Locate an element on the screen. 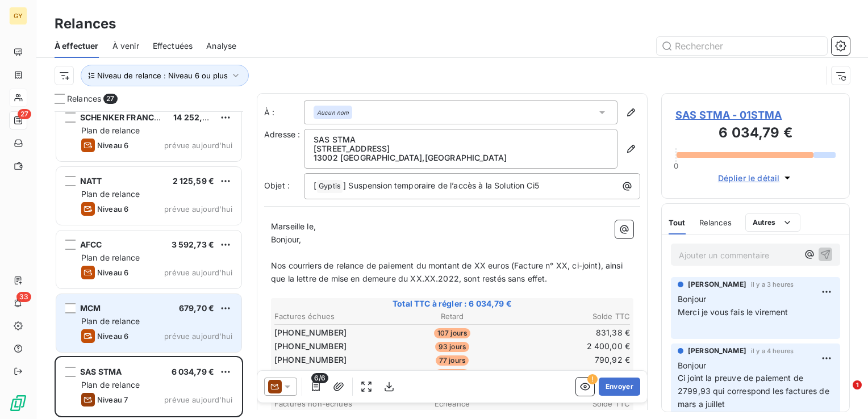 This screenshot has height=419, width=868. span: SCHENKER FRANCE SAS is located at coordinates (128, 117).